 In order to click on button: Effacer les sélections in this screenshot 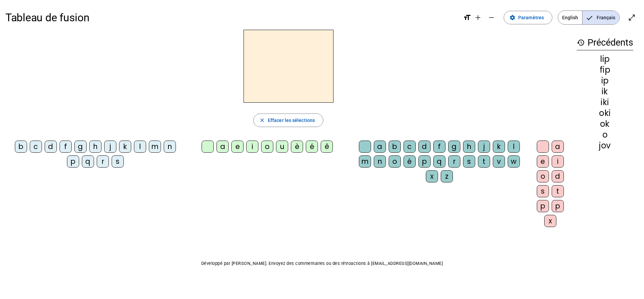, I will do `click(288, 120)`.